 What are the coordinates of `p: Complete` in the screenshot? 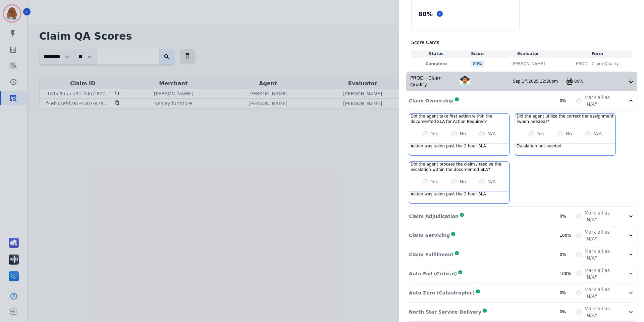 It's located at (436, 64).